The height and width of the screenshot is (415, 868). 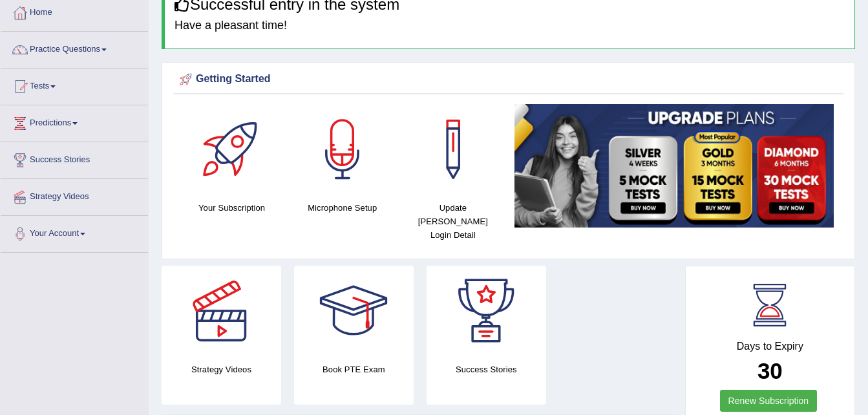 I want to click on a: Strategy Videos, so click(x=74, y=195).